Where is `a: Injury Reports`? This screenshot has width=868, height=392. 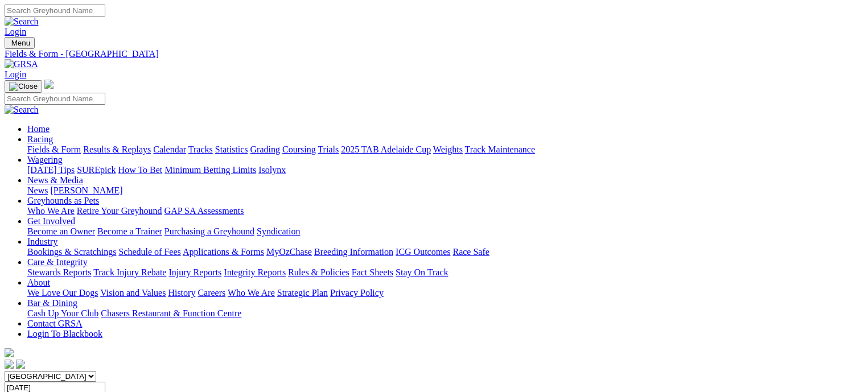
a: Injury Reports is located at coordinates (194, 272).